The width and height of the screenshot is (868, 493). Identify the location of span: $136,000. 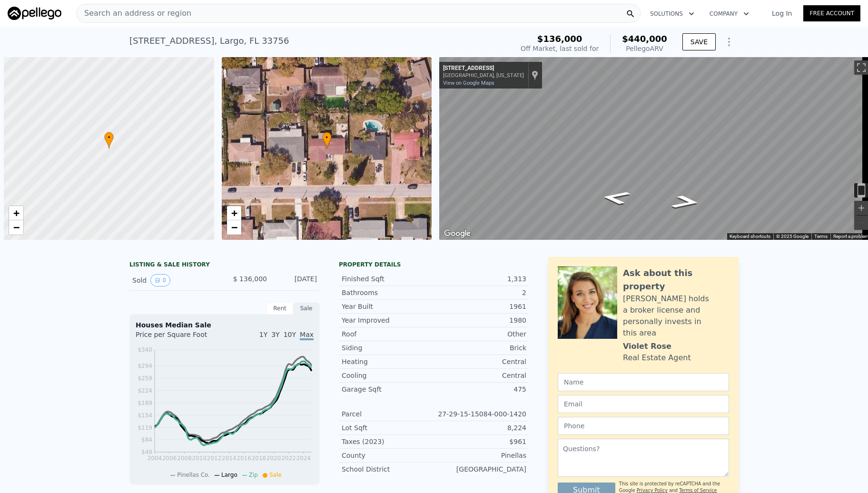
(560, 38).